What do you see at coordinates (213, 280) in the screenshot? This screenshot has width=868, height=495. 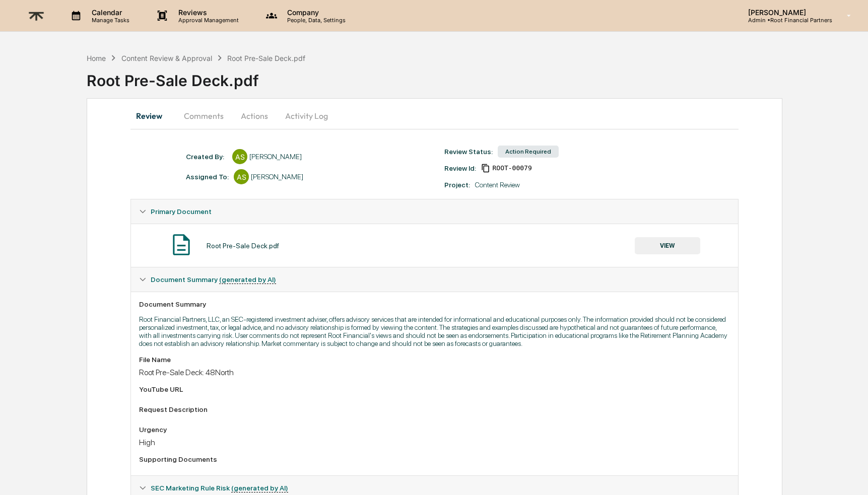 I see `span: Document Summary` at bounding box center [213, 280].